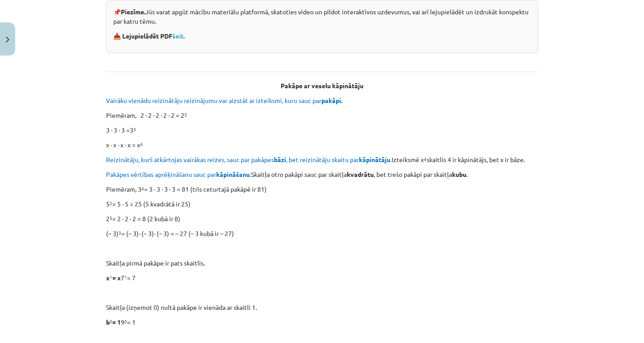 This screenshot has width=644, height=343. Describe the element at coordinates (149, 36) in the screenshot. I see `strong: 📥 Lejupielādēt PDF` at that location.